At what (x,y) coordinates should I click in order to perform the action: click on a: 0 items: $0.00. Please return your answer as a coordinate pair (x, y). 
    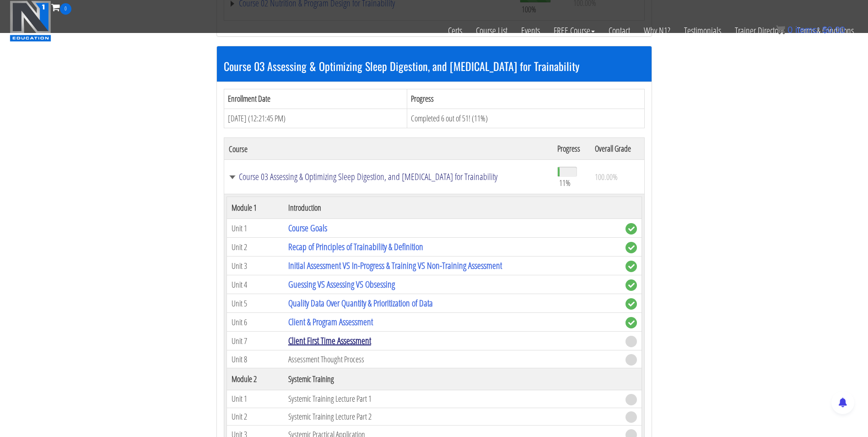
    Looking at the image, I should click on (810, 30).